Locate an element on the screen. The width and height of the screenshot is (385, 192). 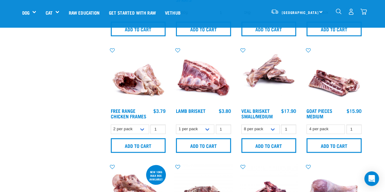
img: 1240 Lamb Brisket Pieces 01 is located at coordinates (204, 76).